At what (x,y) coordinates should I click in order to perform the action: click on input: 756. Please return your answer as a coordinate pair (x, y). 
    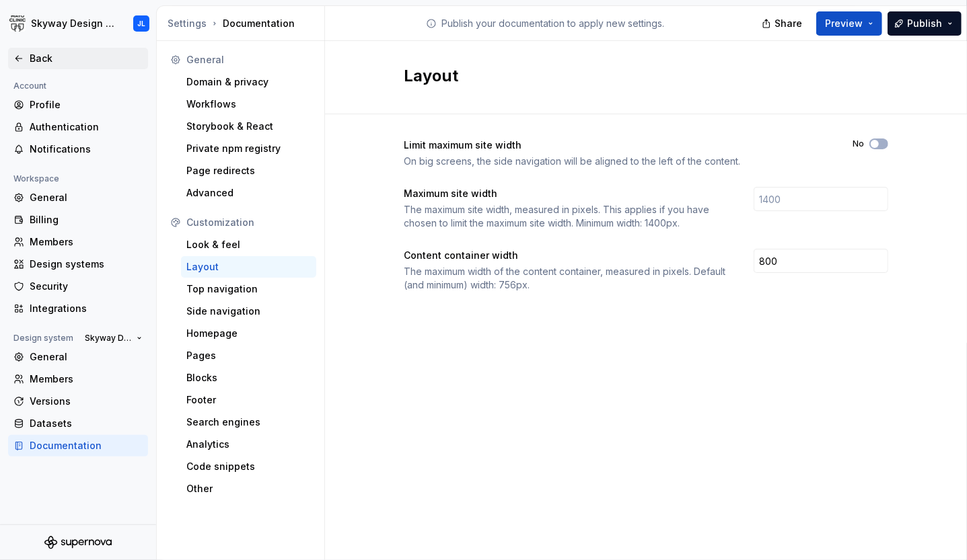
    Looking at the image, I should click on (821, 261).